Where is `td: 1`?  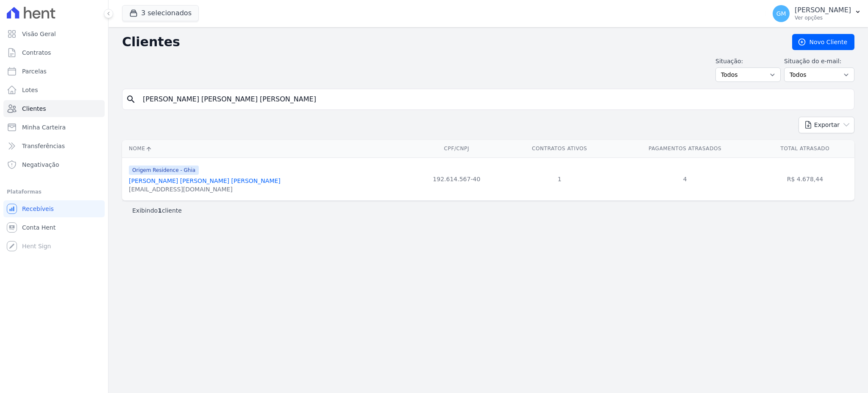 td: 1 is located at coordinates (560, 179).